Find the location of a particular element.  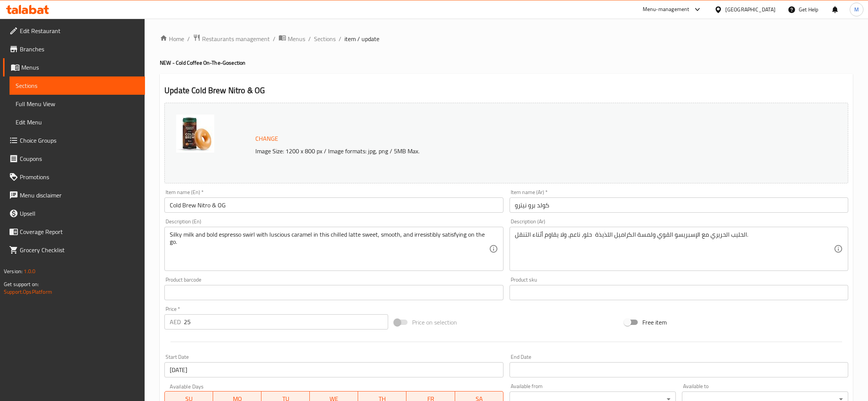

a: Coupons is located at coordinates (74, 159).